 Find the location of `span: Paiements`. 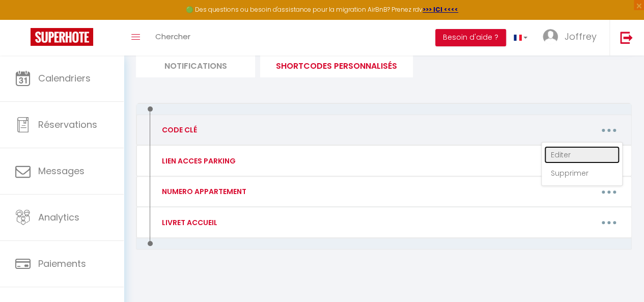

span: Paiements is located at coordinates (62, 263).